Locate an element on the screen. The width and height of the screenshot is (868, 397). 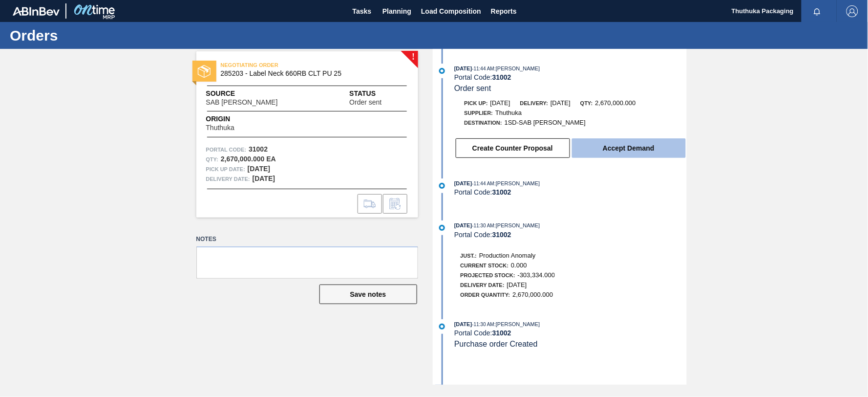
img: TNhmsLtSVTkK8tSr43FrP2fwEKptu5GPRR3wAAAABJRU5ErkJggg== is located at coordinates (36, 11).